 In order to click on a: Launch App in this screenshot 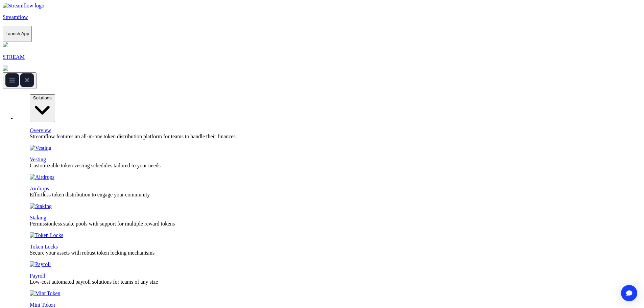, I will do `click(17, 33)`.